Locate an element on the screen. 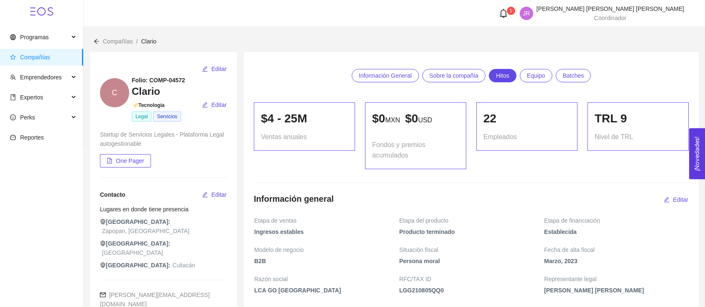 The image size is (705, 307). span: LGG210805QQ0 is located at coordinates (471, 294).